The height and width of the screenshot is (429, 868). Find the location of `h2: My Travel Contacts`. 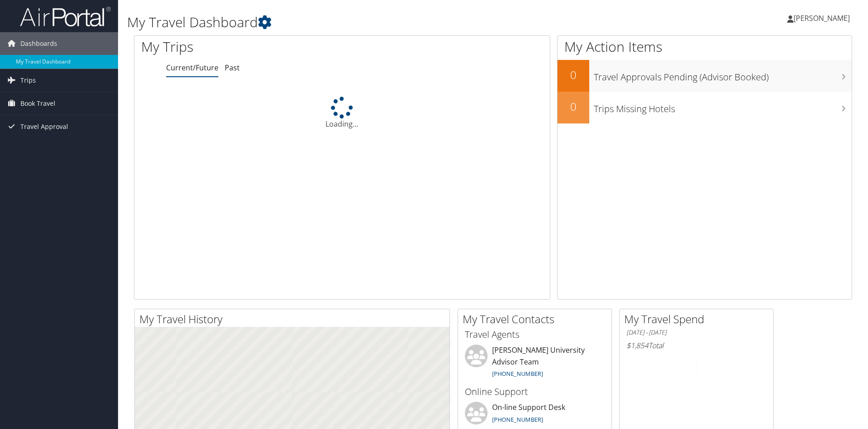

h2: My Travel Contacts is located at coordinates (537, 319).